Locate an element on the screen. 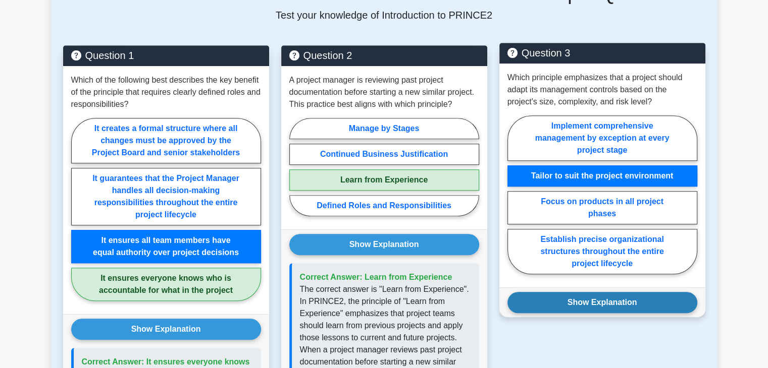 The height and width of the screenshot is (368, 768). h5: Question 2 is located at coordinates (384, 56).